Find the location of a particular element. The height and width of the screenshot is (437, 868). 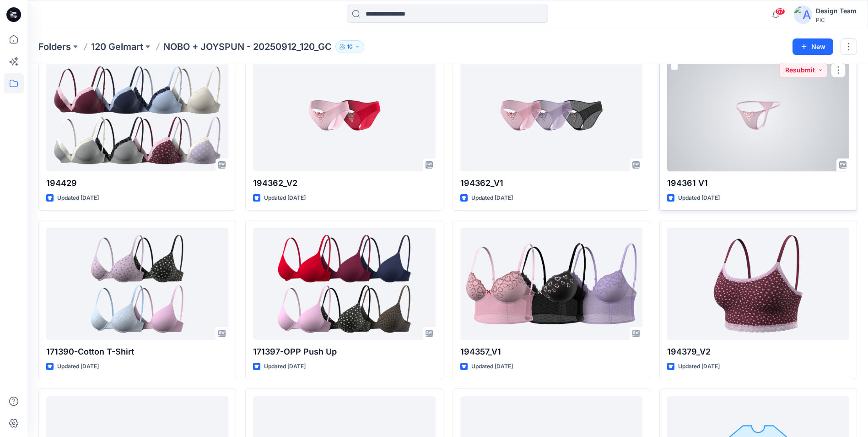

p: 194379_V2 is located at coordinates (758, 352).